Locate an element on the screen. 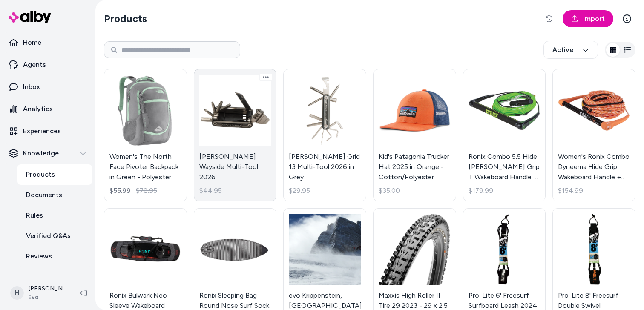 The image size is (644, 310). a: Women's The North Face Pivoter Backpack in Green - PolyesterWomen's The North Face Pivoter Backpa... is located at coordinates (145, 135).